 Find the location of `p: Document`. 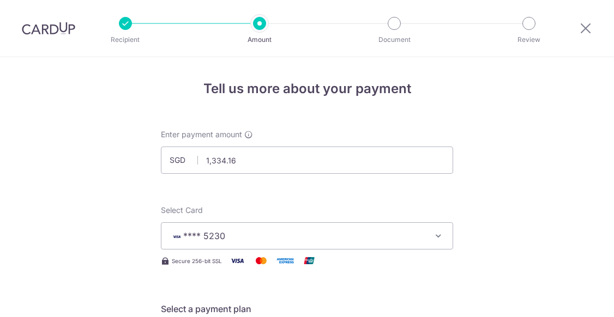

p: Document is located at coordinates (394, 40).